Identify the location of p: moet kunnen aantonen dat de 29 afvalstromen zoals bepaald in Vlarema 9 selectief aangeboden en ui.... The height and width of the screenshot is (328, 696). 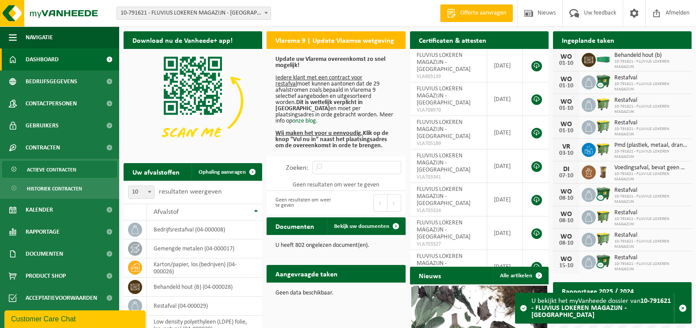
(336, 103).